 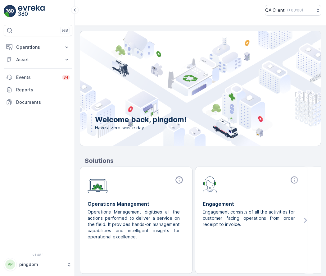 What do you see at coordinates (141, 128) in the screenshot?
I see `span: Have a zero-waste day` at bounding box center [141, 128].